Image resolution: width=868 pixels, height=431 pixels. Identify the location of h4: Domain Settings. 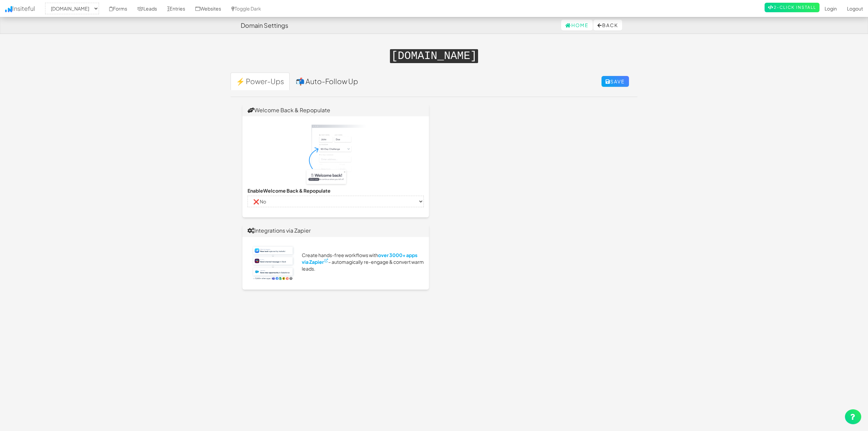
(265, 25).